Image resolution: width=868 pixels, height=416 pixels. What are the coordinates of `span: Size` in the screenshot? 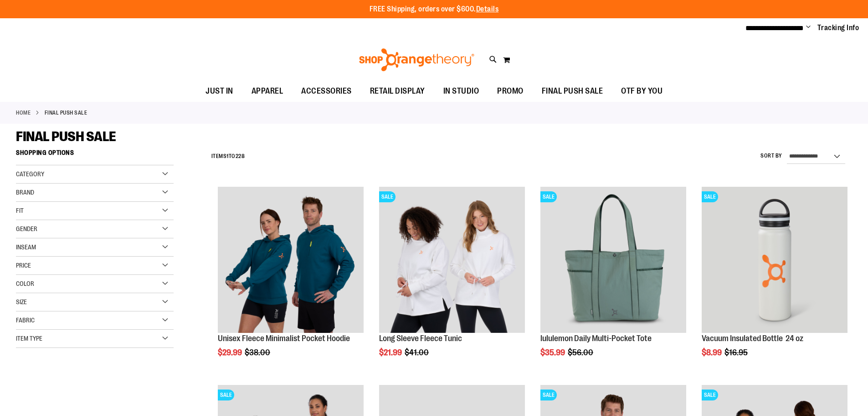 It's located at (21, 301).